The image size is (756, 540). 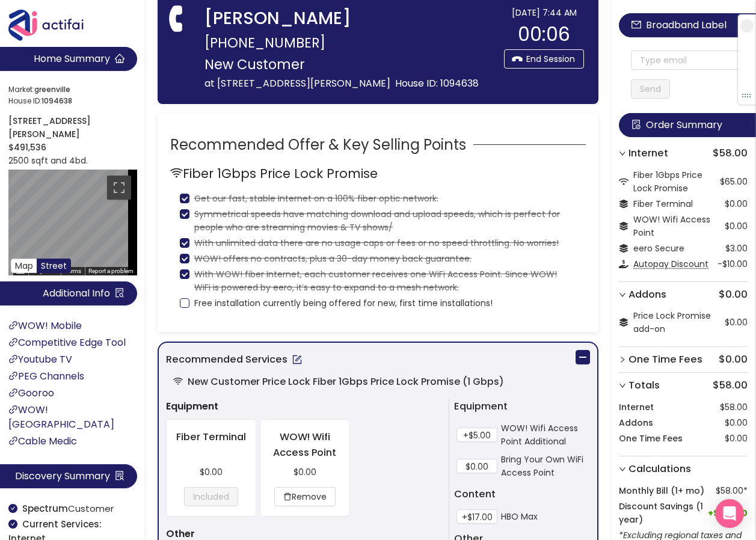 What do you see at coordinates (377, 243) in the screenshot?
I see `s: With unlimited data there are no usage caps or fees or no speed throttling. No worries!` at bounding box center [377, 243].